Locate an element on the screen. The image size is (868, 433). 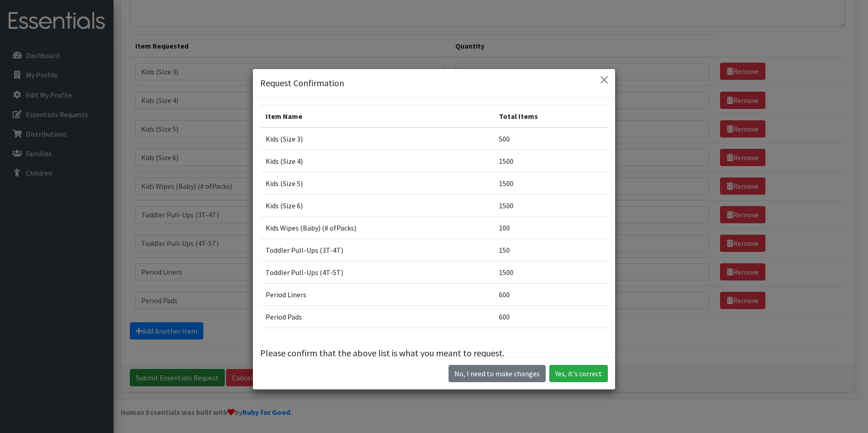
th: Total Items is located at coordinates (551, 116).